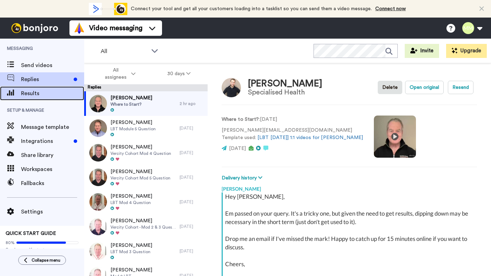 The image size is (491, 276). What do you see at coordinates (146, 88) in the screenshot?
I see `div: Replies` at bounding box center [146, 88].